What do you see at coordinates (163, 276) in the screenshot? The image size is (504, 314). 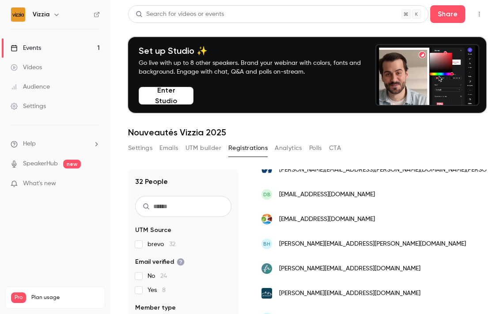 I see `span: 24` at bounding box center [163, 276].